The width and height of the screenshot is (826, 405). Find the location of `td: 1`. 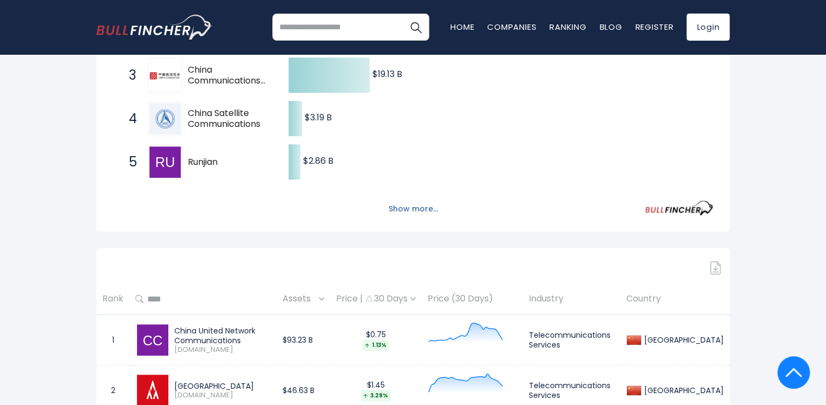

td: 1 is located at coordinates (113, 340).